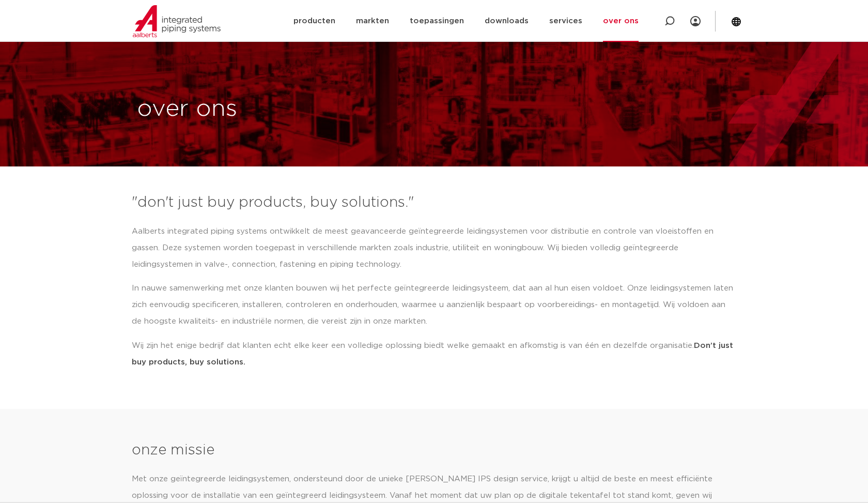  Describe the element at coordinates (434, 305) in the screenshot. I see `p: In nauwe samenwerking met onze klanten bouwen wij het perfecte geïntegreerde leidingsysteem, dat ...` at that location.